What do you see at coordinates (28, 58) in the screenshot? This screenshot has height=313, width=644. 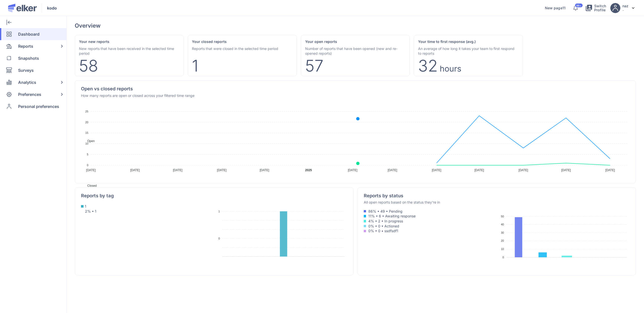 I see `span: Snapshots` at bounding box center [28, 58].